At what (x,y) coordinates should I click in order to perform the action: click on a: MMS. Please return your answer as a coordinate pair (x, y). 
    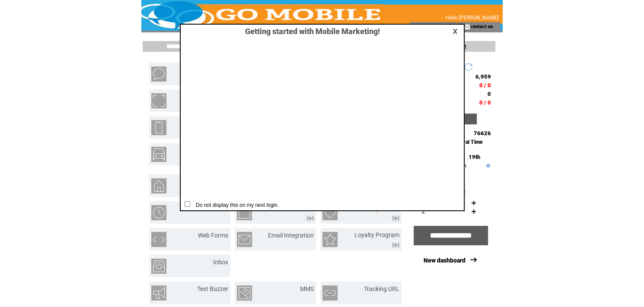
    Looking at the image, I should click on (306, 289).